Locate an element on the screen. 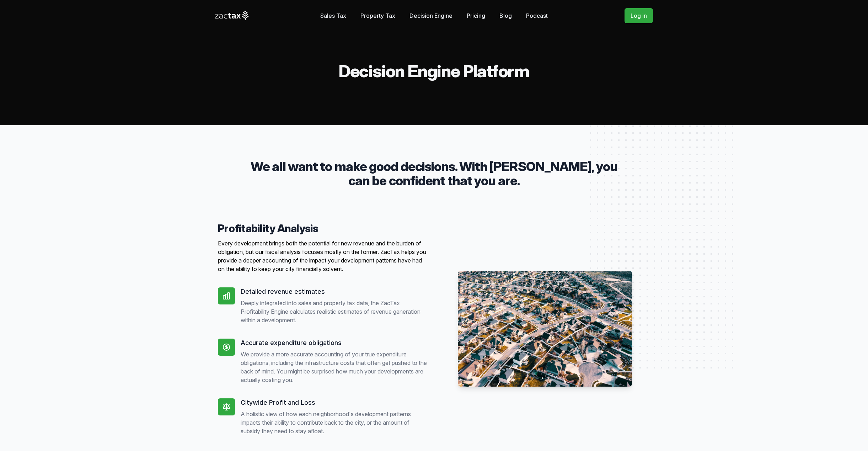  p: Every development brings both the potential for new revenue and the burden of obligation, but our... is located at coordinates (323, 256).